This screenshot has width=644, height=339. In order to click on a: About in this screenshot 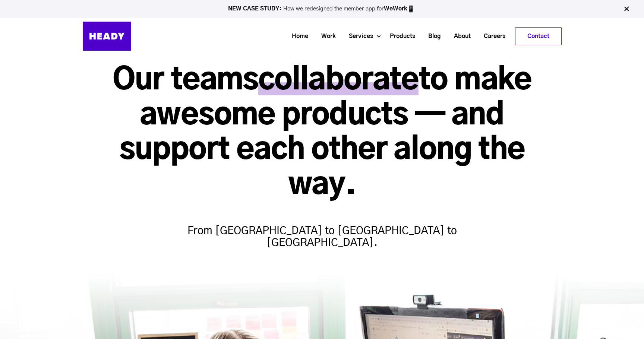, I will do `click(459, 36)`.